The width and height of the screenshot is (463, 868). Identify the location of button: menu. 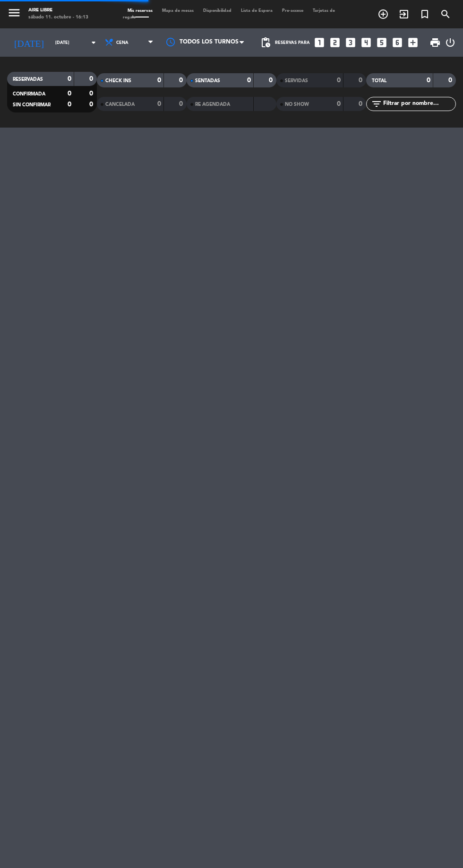
(14, 14).